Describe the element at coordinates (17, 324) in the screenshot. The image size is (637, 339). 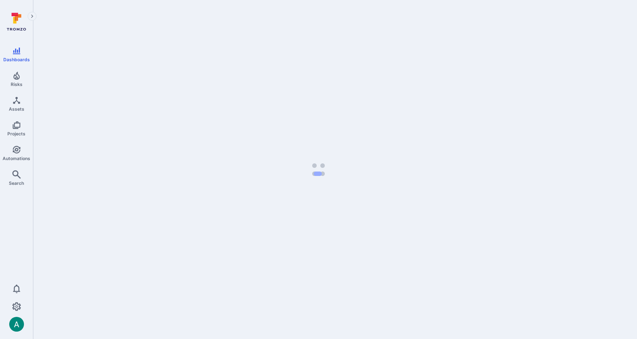
I see `div: Arjan Dehar` at that location.